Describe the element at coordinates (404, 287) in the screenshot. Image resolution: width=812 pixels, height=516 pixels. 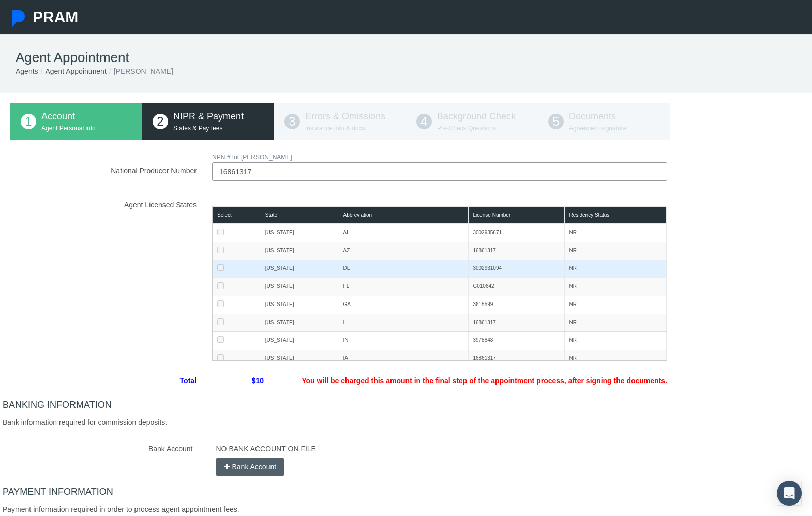
I see `td: FL` at that location.